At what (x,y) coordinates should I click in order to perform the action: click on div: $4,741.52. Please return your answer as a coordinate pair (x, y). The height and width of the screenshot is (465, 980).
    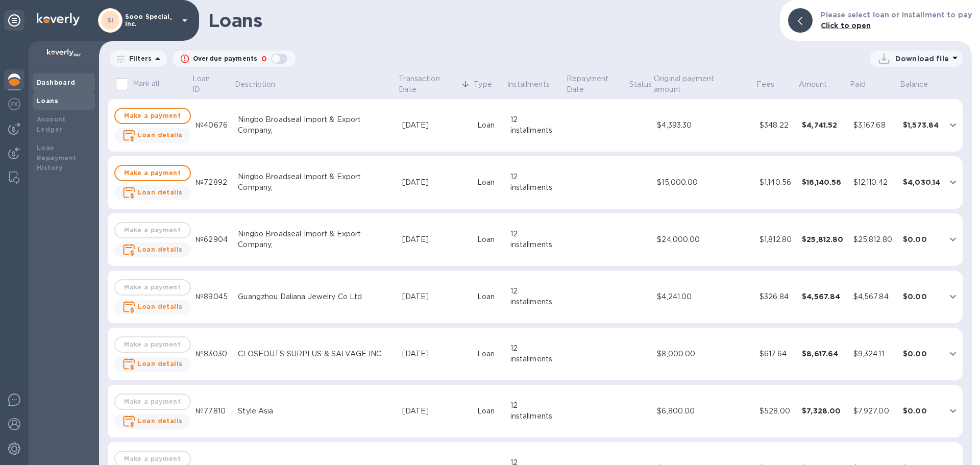
    Looking at the image, I should click on (823, 125).